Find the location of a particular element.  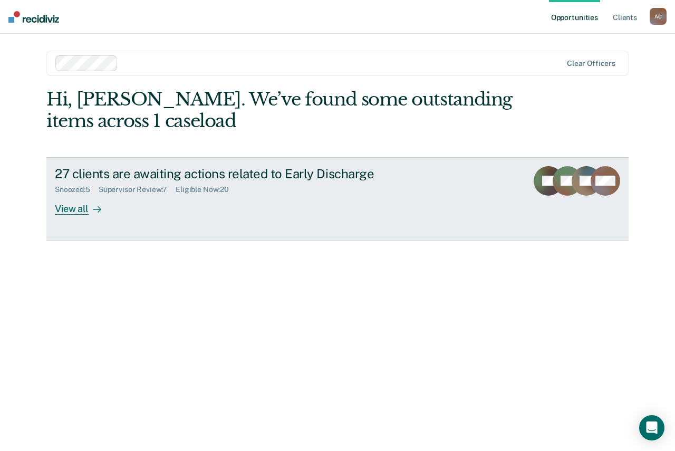

div: Open Intercom Messenger is located at coordinates (651, 427).